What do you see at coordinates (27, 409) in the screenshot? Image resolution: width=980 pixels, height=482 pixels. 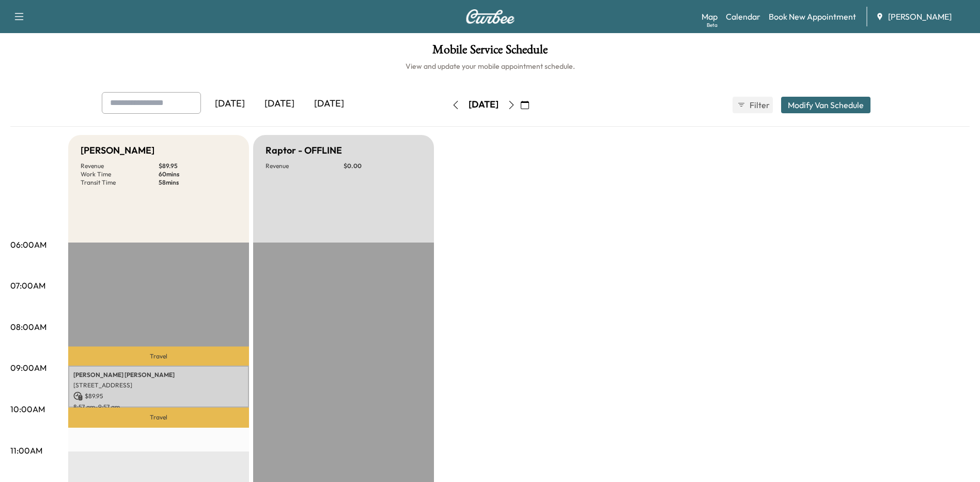 I see `p: 10:00AM` at bounding box center [27, 409].